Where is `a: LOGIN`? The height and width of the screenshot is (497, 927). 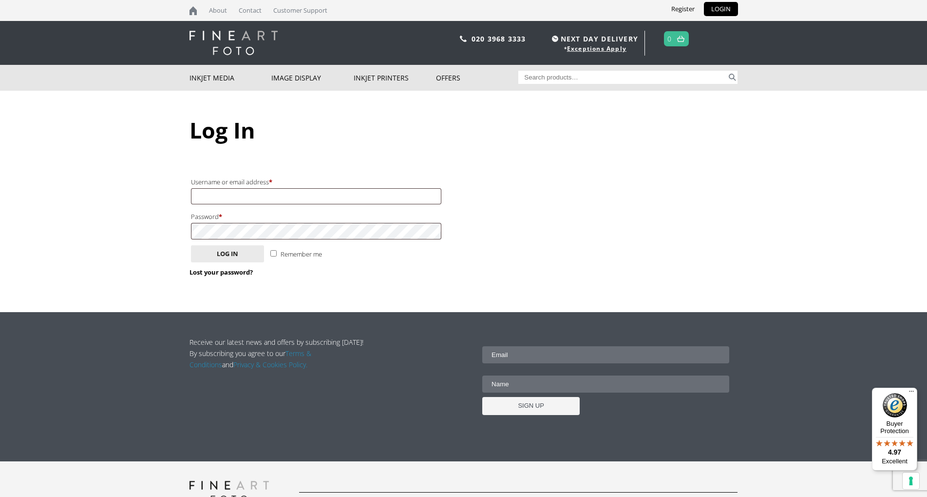 a: LOGIN is located at coordinates (721, 9).